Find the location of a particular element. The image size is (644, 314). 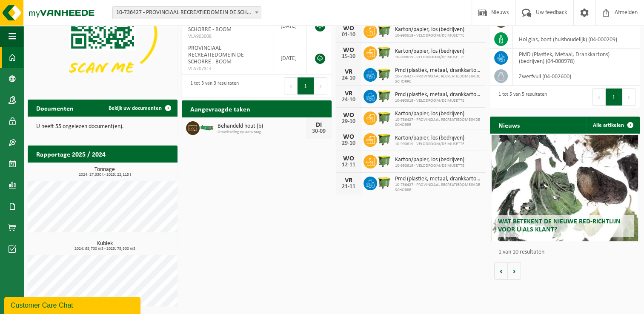

p: U heeft 55 ongelezen document(en). is located at coordinates (103, 127).